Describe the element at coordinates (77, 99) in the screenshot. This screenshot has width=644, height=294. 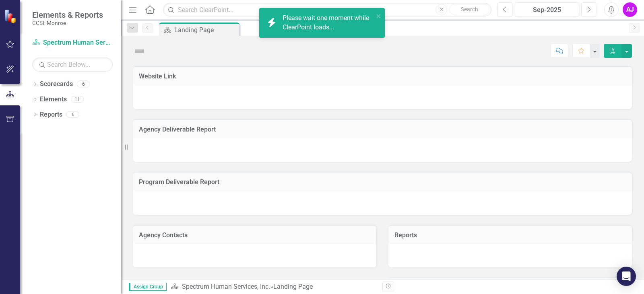
I see `div: 11` at that location.